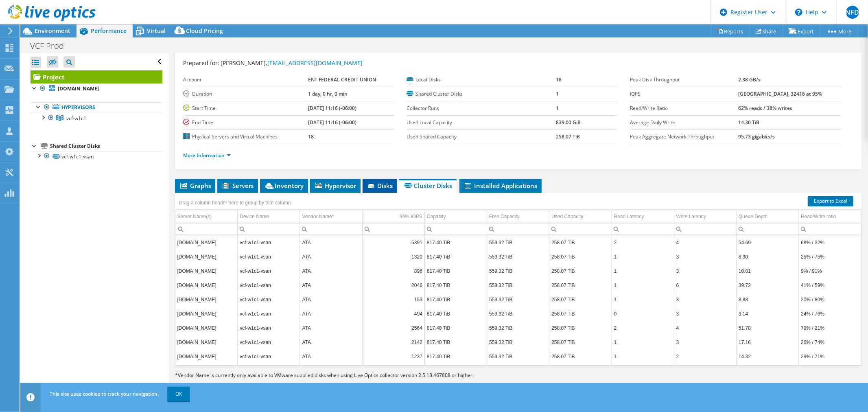 The width and height of the screenshot is (868, 412). I want to click on span: Cloud Pricing, so click(204, 31).